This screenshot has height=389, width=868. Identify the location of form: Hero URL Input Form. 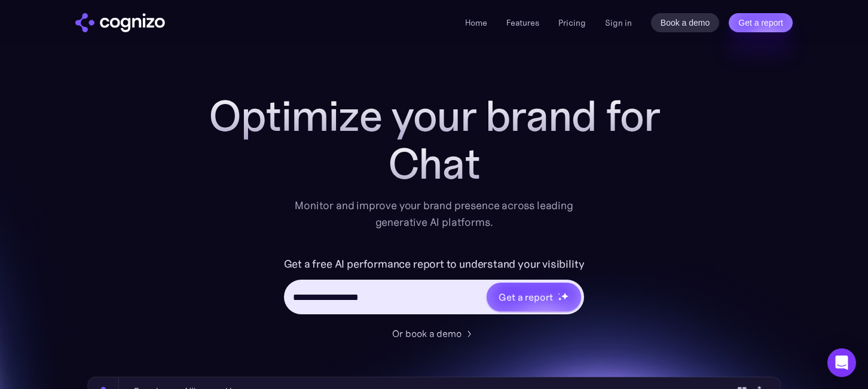
(434, 287).